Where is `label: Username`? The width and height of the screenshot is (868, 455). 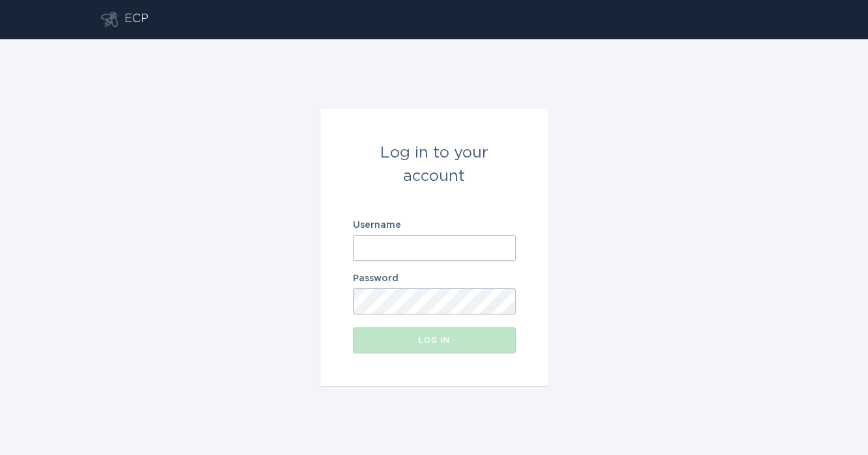
label: Username is located at coordinates (435, 225).